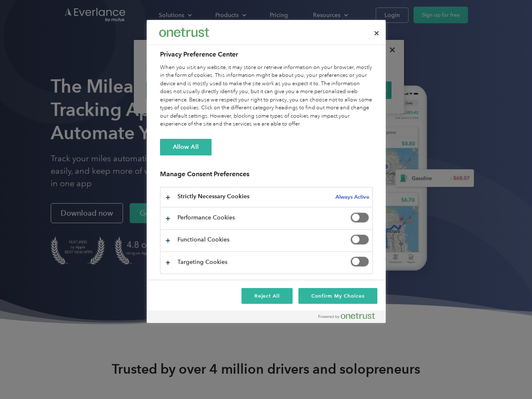 The image size is (532, 399). What do you see at coordinates (184, 33) in the screenshot?
I see `div: Everlance` at bounding box center [184, 33].